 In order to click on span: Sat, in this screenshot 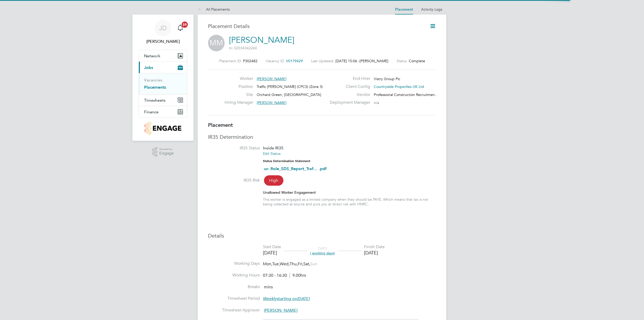, I will do `click(307, 264)`.